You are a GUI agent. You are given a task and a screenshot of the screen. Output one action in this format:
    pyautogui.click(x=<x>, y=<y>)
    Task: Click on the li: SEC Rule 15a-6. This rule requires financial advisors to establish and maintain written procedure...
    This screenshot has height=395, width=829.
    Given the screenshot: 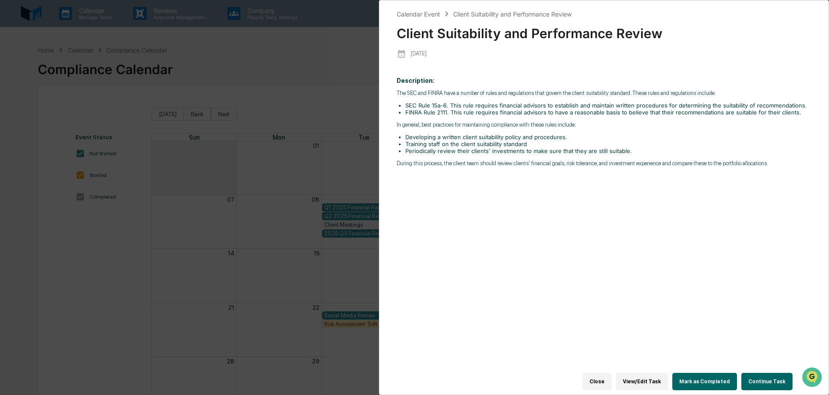 What is the action you would take?
    pyautogui.click(x=608, y=105)
    